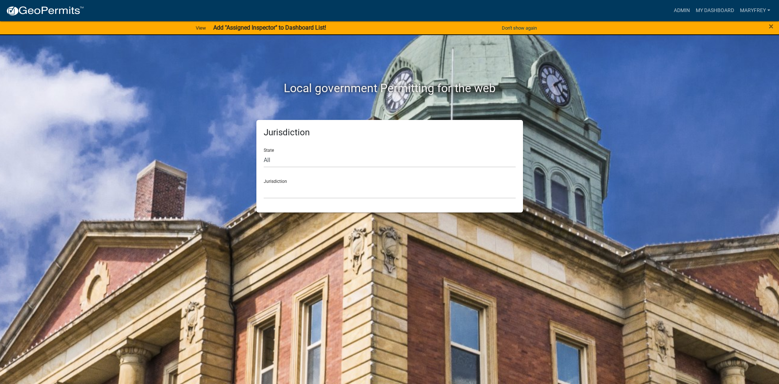 This screenshot has height=384, width=779. I want to click on button: Don't show again, so click(520, 28).